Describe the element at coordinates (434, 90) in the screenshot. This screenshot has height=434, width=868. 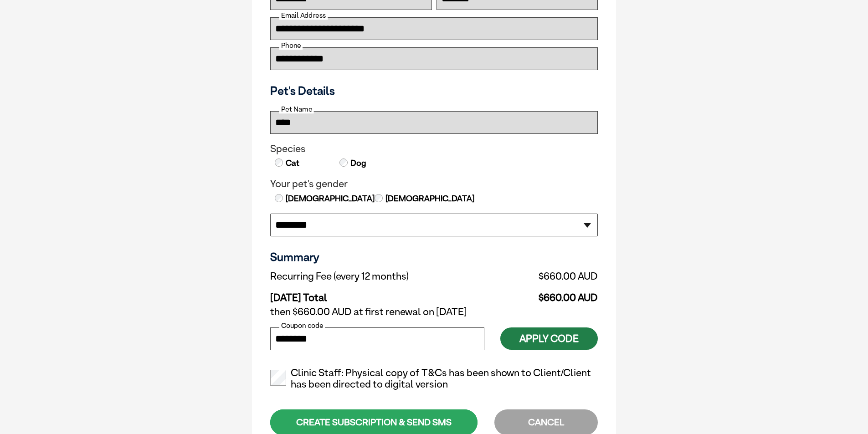
I see `h3: Pet's Details` at that location.